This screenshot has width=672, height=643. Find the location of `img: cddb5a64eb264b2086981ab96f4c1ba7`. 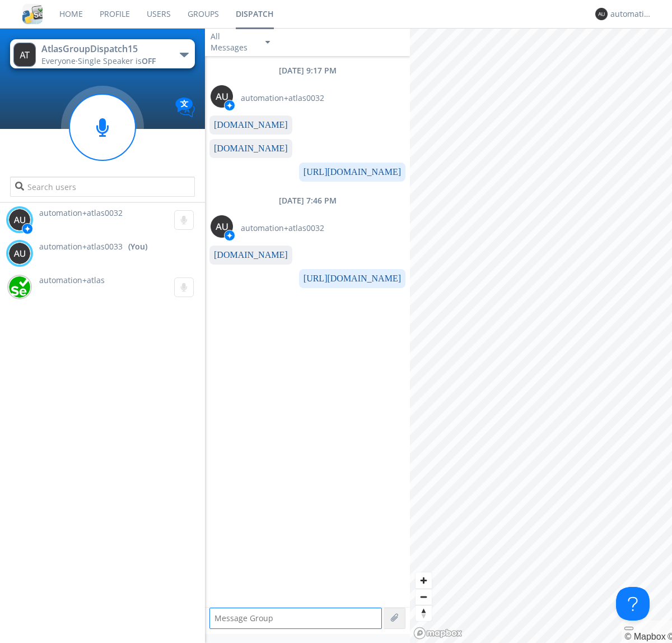

img: cddb5a64eb264b2086981ab96f4c1ba7 is located at coordinates (32, 14).